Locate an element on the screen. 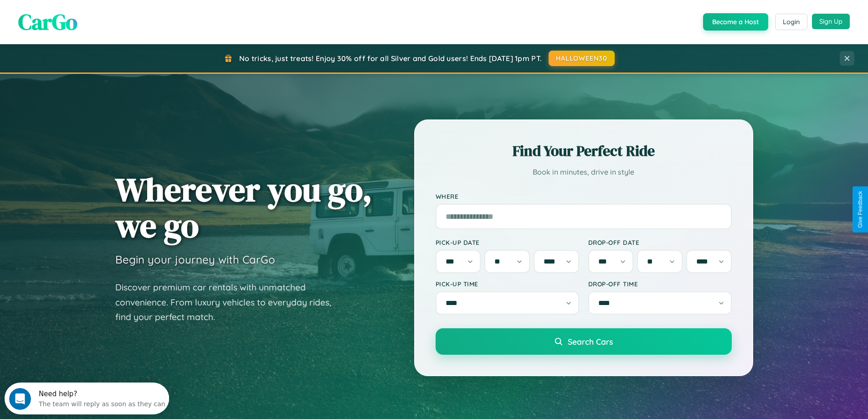  div: Open Intercom Messenger is located at coordinates (86, 16).